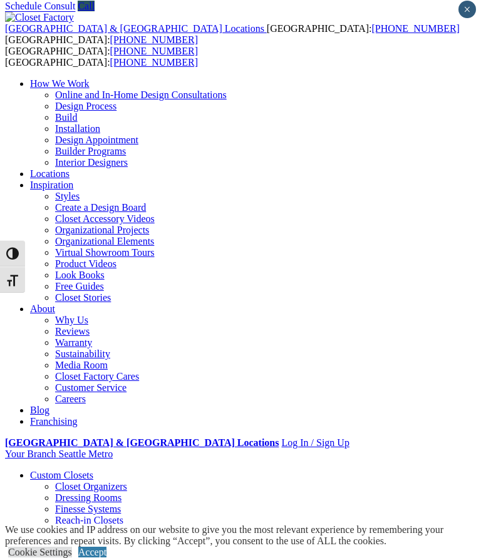 The width and height of the screenshot is (481, 558). Describe the element at coordinates (61, 475) in the screenshot. I see `a: Custom Closets` at that location.